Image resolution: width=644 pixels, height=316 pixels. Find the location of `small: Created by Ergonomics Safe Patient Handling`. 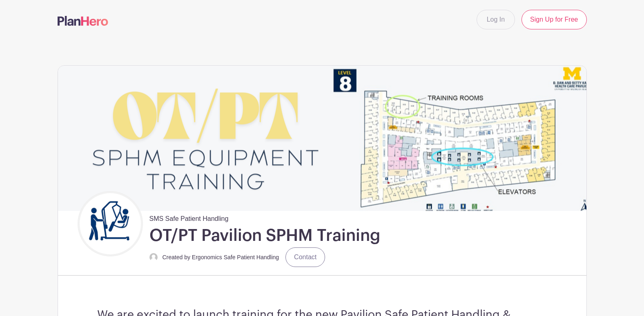

small: Created by Ergonomics Safe Patient Handling is located at coordinates (221, 257).